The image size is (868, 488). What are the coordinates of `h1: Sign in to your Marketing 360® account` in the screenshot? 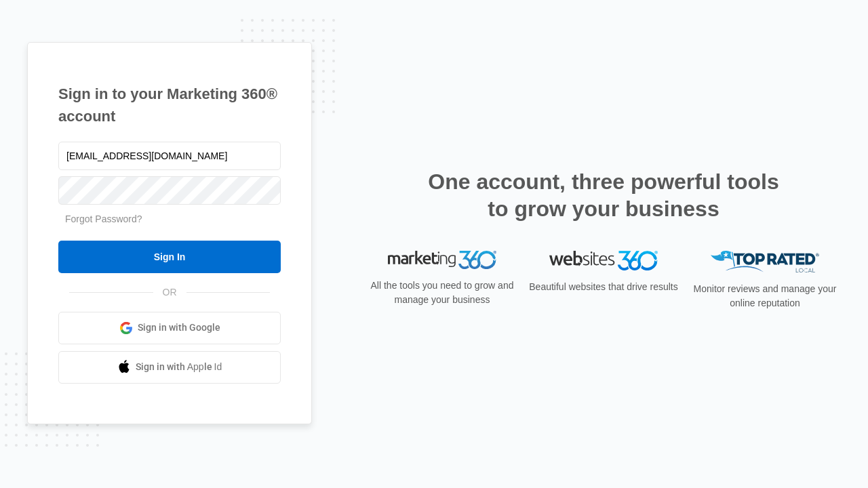 It's located at (170, 105).